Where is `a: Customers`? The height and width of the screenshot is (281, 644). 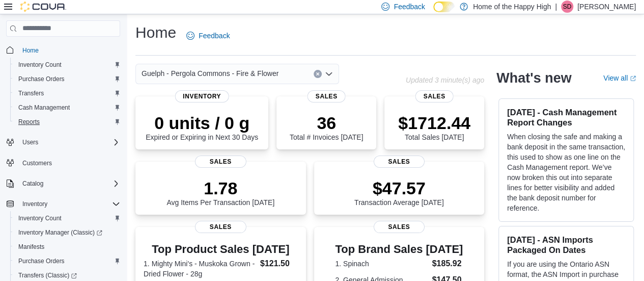 a: Customers is located at coordinates (37, 163).